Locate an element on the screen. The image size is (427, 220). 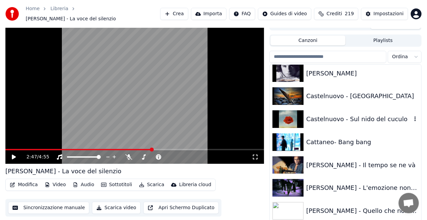
span: 219 is located at coordinates (349, 14).